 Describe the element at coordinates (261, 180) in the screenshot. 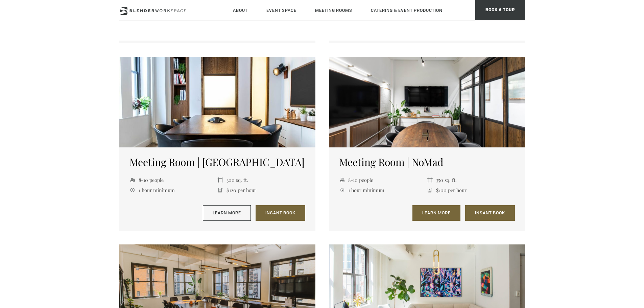

I see `li: 300 sq. ft.` at that location.